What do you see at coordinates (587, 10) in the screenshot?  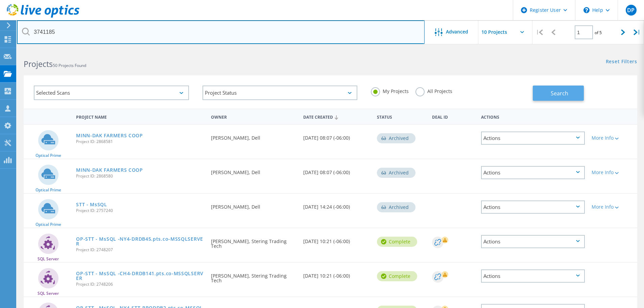 I see `svg: \n` at bounding box center [587, 10].